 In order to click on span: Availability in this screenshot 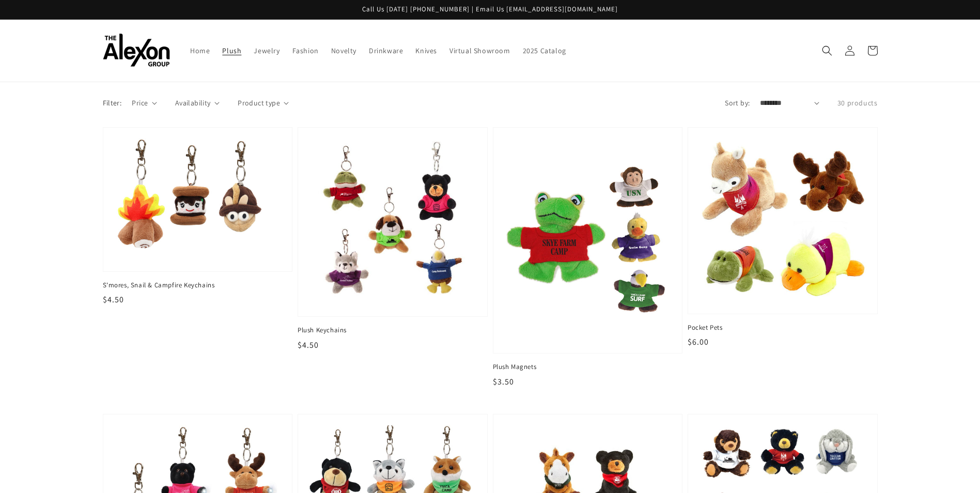, I will do `click(192, 103)`.